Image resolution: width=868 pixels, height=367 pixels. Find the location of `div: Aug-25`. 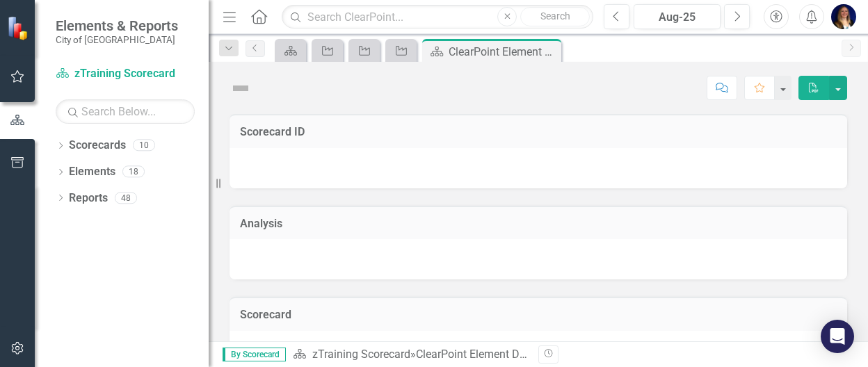

div: Aug-25 is located at coordinates (677, 17).